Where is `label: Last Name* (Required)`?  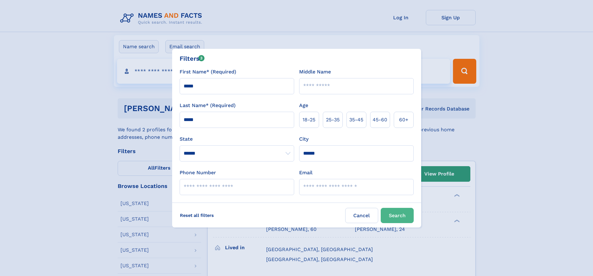 label: Last Name* (Required) is located at coordinates (208, 106).